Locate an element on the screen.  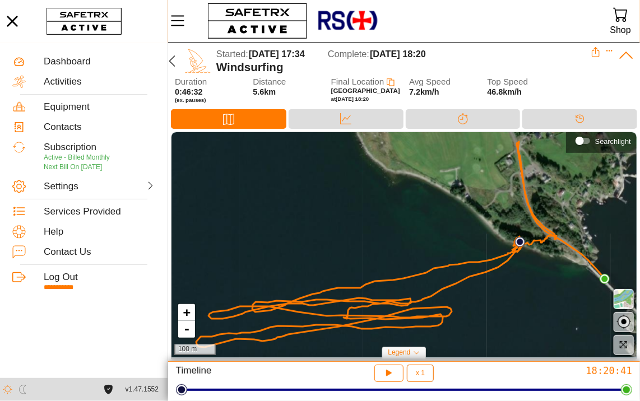
a: Zoom out is located at coordinates (186, 329).